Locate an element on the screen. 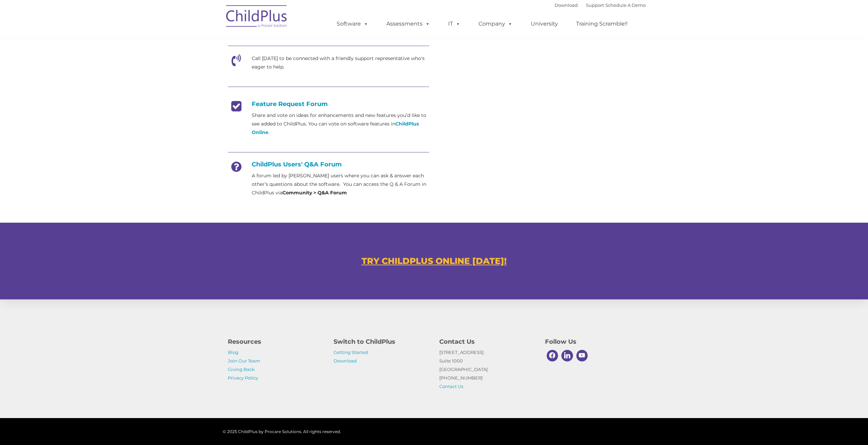  a: Schedule A Demo is located at coordinates (626, 5).